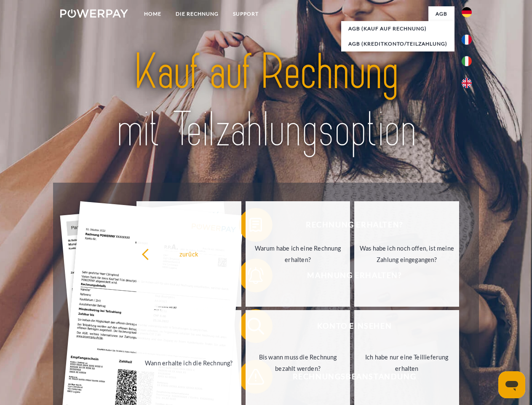 Image resolution: width=532 pixels, height=405 pixels. Describe the element at coordinates (442, 14) in the screenshot. I see `a: agb` at that location.